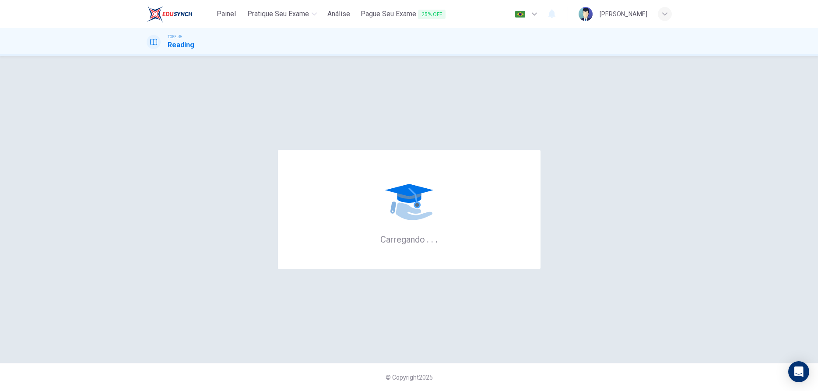 This screenshot has height=391, width=818. I want to click on a: EduSynch logo, so click(180, 14).